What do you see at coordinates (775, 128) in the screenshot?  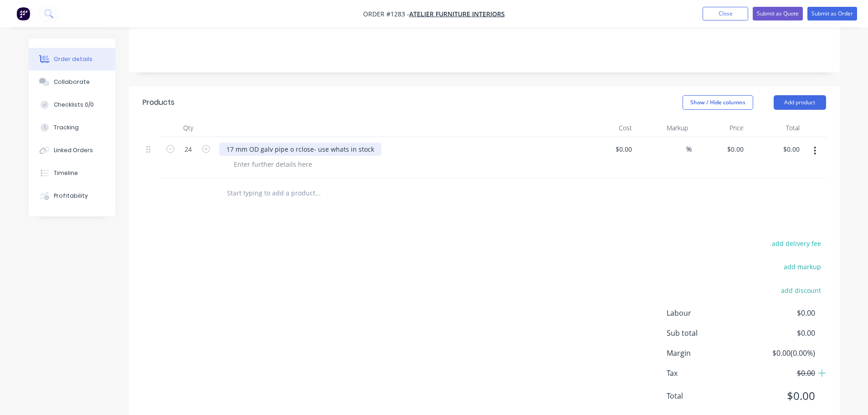 I see `div: Total` at bounding box center [775, 128].